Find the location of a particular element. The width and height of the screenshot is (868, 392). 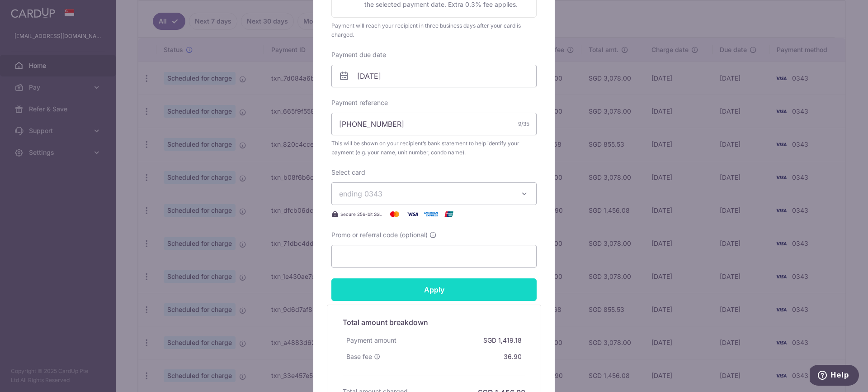

button: ending 0343 is located at coordinates (434, 194).